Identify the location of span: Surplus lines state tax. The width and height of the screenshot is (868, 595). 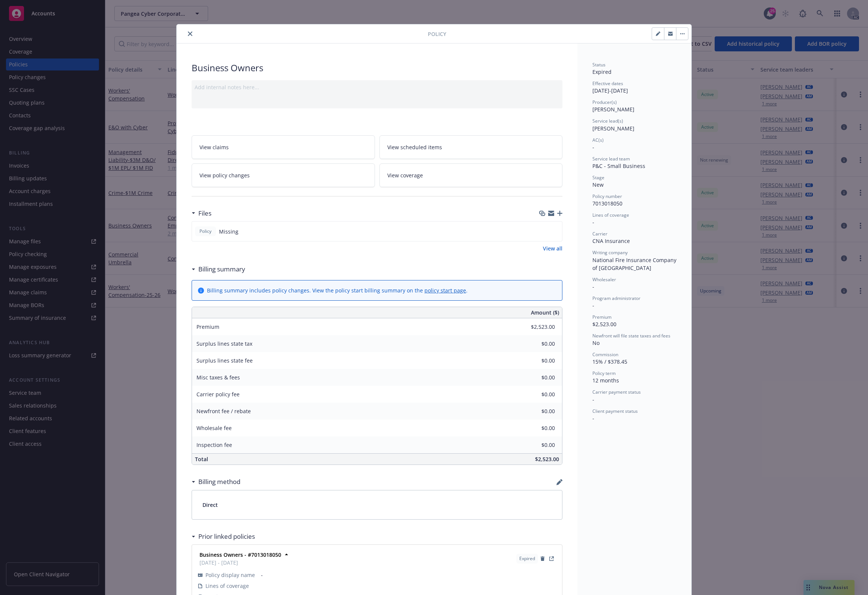
(224, 344).